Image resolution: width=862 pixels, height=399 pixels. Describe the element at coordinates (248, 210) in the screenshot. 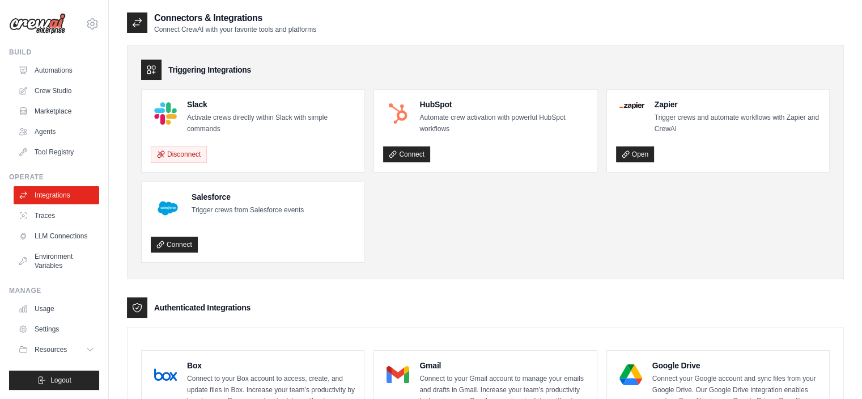

I see `p: Trigger crews from Salesforce events` at that location.